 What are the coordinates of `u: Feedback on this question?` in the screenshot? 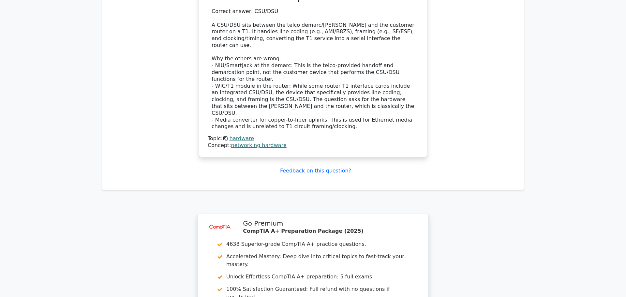 It's located at (315, 170).